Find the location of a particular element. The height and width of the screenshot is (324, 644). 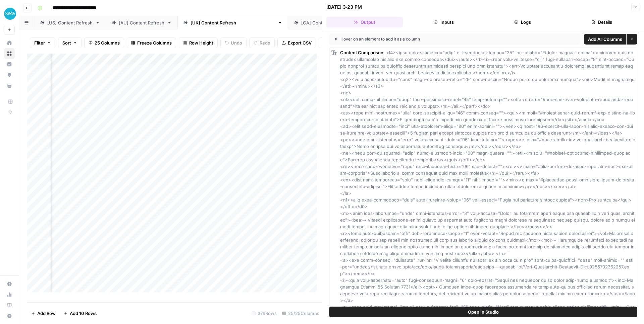

span: Sort is located at coordinates (67, 43).